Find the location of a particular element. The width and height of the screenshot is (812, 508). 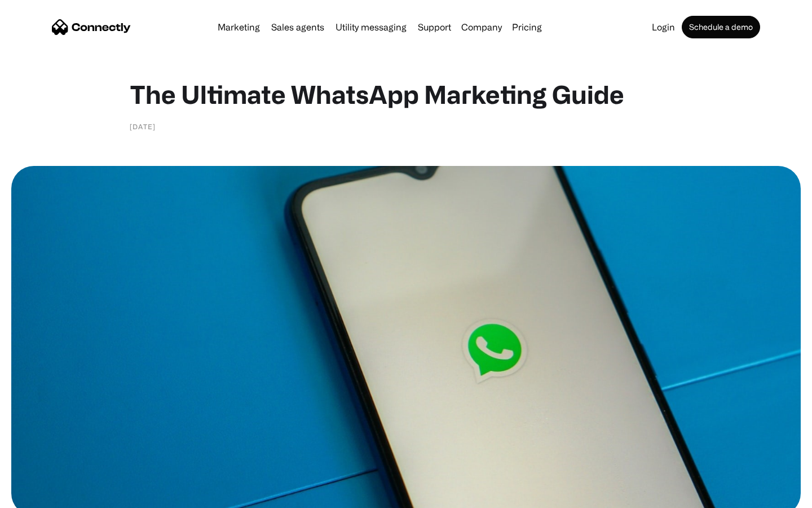

a: Marketing is located at coordinates (238, 27).